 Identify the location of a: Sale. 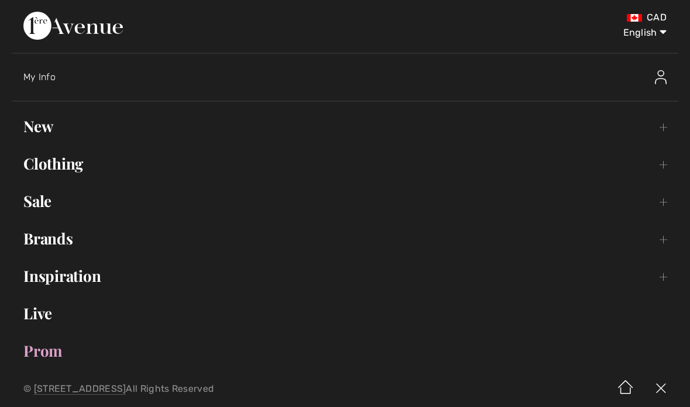
(345, 201).